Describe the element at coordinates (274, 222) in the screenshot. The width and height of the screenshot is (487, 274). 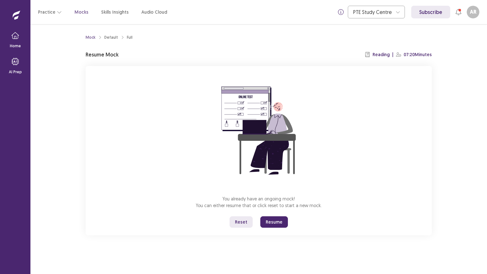
I see `button: Resume` at that location.